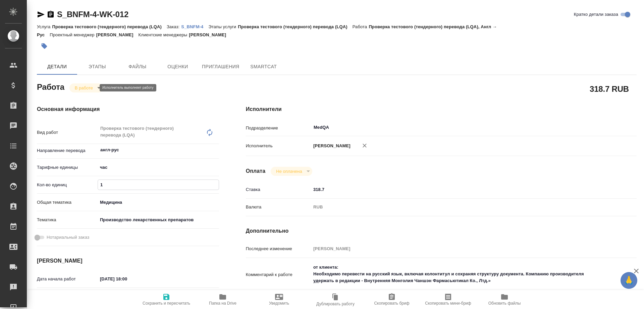 This screenshot has width=644, height=309. I want to click on span: Скопировать бриф, so click(392, 303).